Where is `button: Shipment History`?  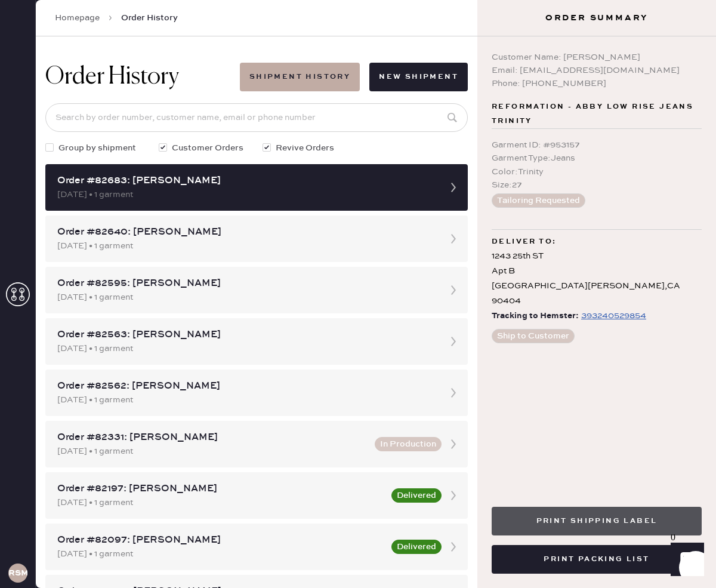 button: Shipment History is located at coordinates (300, 77).